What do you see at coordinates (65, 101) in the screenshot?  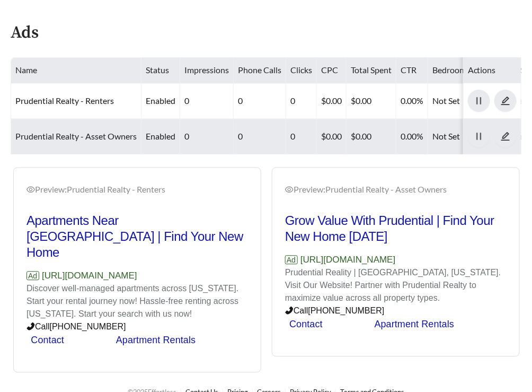 I see `a: Prudential Realty - Renters` at bounding box center [65, 101].